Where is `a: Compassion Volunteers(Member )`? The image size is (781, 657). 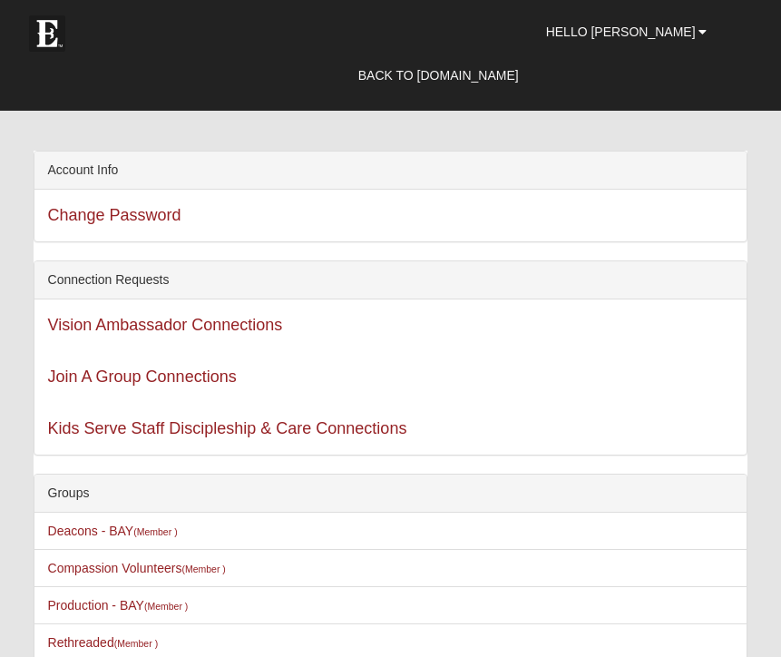 a: Compassion Volunteers(Member ) is located at coordinates (137, 568).